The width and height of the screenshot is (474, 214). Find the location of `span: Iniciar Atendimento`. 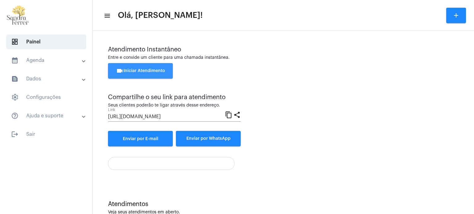

span: Iniciar Atendimento is located at coordinates (140, 71).